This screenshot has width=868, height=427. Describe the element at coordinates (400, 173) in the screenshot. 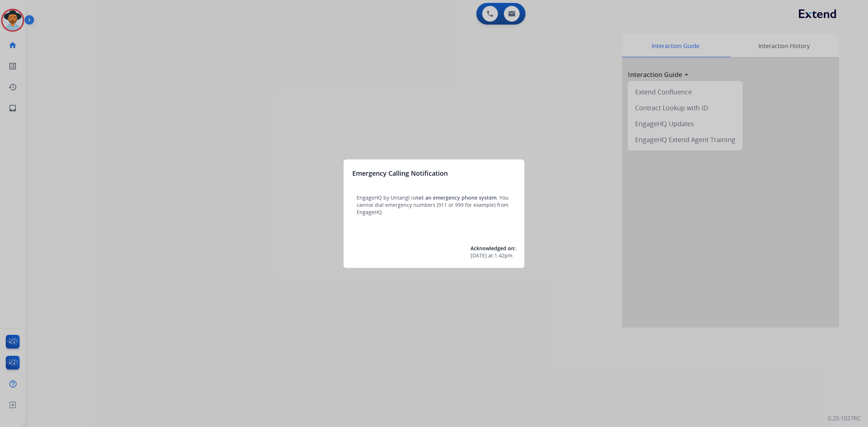

I see `h3: Emergency Calling Notification` at that location.